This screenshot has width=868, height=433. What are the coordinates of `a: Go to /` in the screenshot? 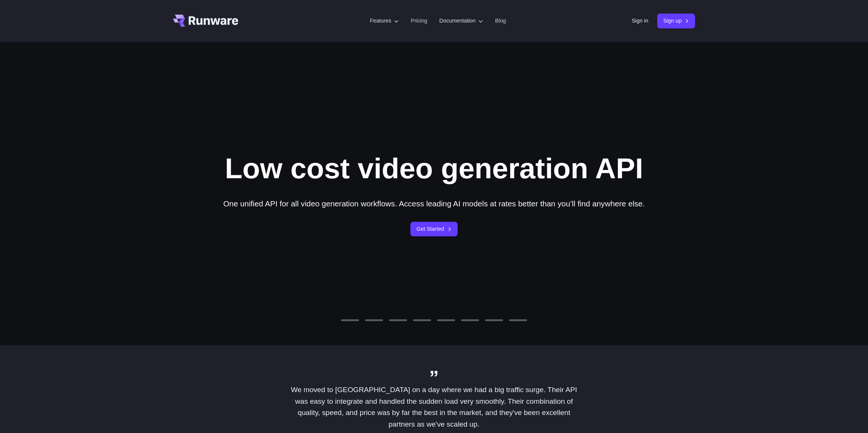 It's located at (205, 21).